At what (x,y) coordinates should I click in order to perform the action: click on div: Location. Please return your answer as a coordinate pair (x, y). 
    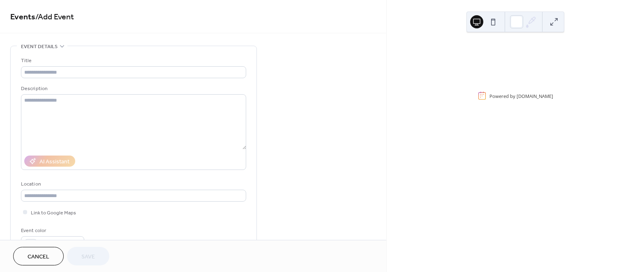
    Looking at the image, I should click on (133, 184).